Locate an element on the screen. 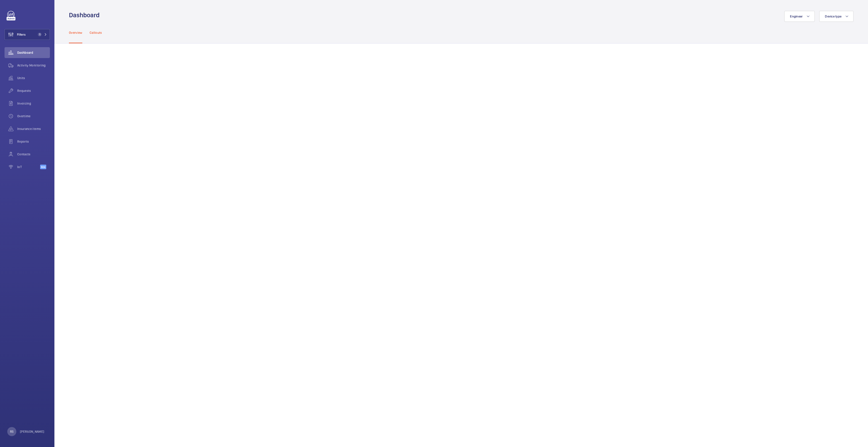  span: Units is located at coordinates (33, 78).